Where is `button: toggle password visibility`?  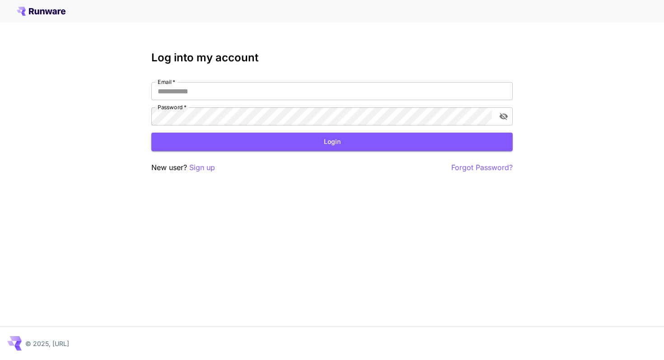 button: toggle password visibility is located at coordinates (504, 117).